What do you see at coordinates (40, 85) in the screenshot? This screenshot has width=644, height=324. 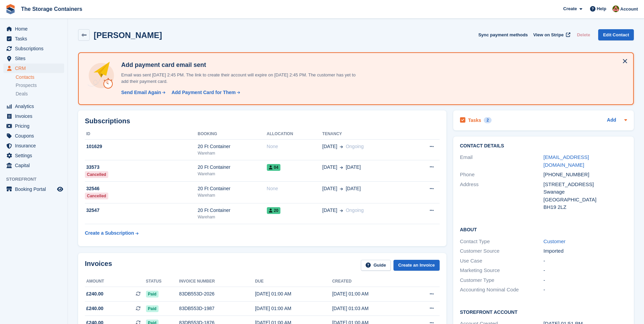 I see `a: Prospects` at bounding box center [40, 85].